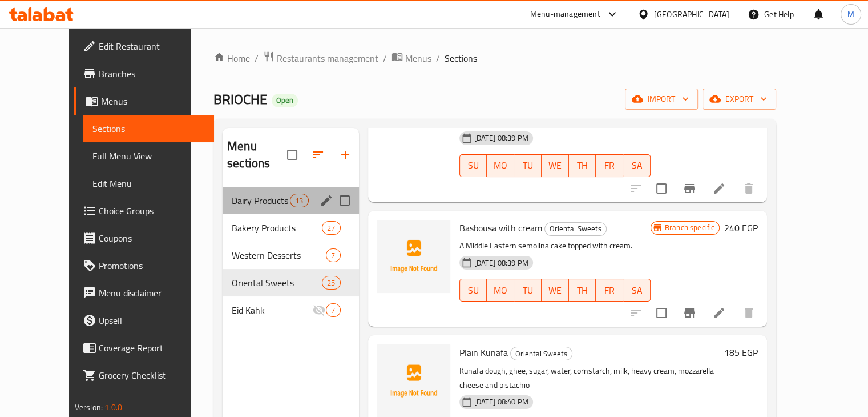 This screenshot has height=417, width=868. What do you see at coordinates (319, 310) in the screenshot?
I see `svg: Inactive section` at bounding box center [319, 310].